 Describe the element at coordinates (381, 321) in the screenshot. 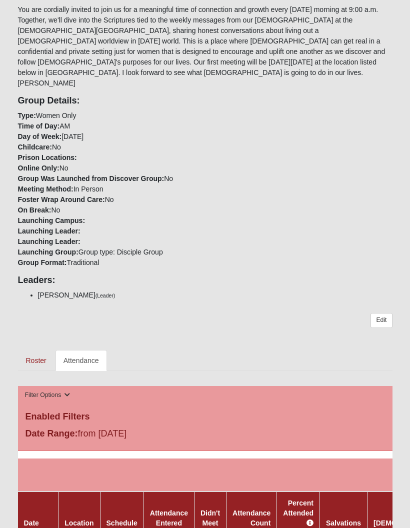

I see `a: Edit` at that location.